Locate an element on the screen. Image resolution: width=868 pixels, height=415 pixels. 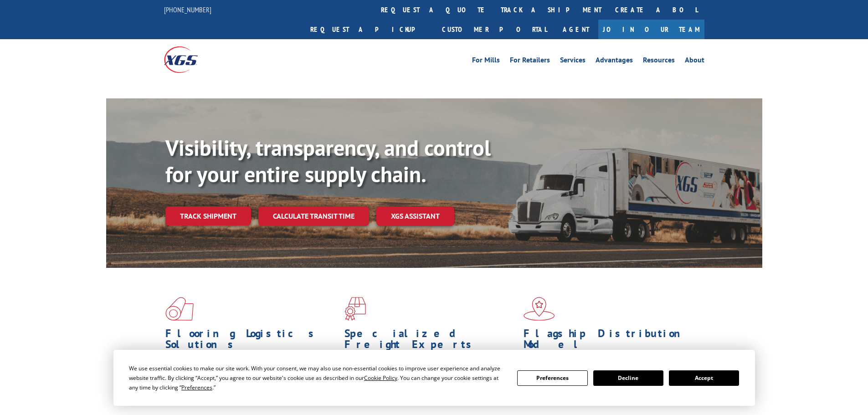
h1: Specialized Freight Experts is located at coordinates (431, 341).